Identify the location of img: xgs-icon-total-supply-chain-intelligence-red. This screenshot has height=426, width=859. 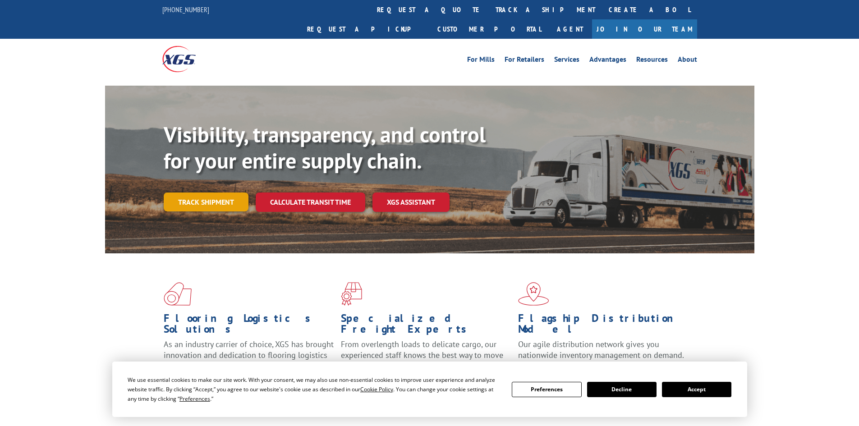
(178, 294).